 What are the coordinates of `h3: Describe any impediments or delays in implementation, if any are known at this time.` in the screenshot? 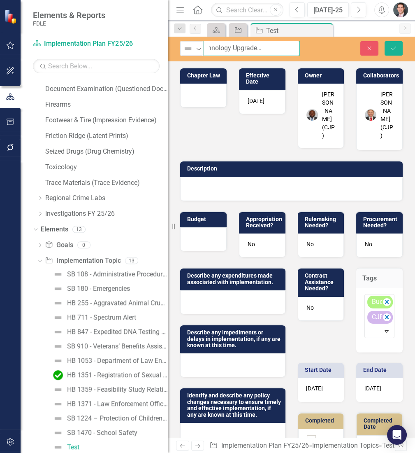 It's located at (234, 339).